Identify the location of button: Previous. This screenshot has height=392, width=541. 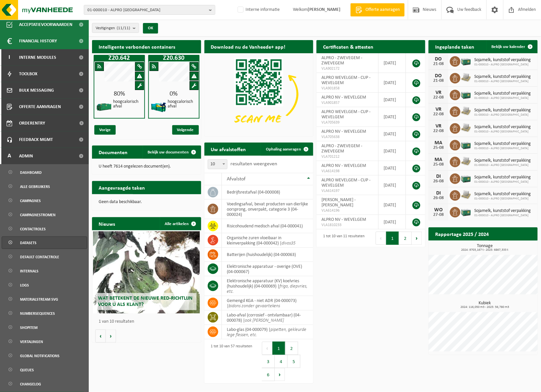
(381, 238).